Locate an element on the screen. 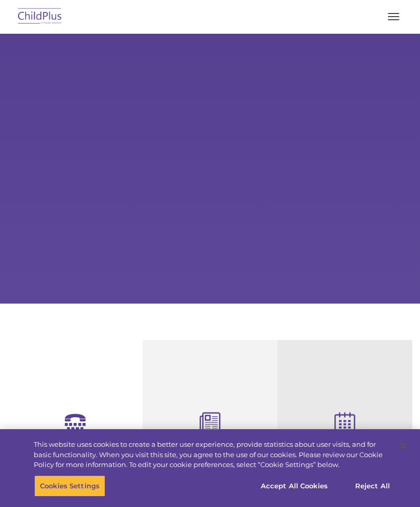 The width and height of the screenshot is (420, 507). img: ChildPlus by Procare Solutions is located at coordinates (40, 17).